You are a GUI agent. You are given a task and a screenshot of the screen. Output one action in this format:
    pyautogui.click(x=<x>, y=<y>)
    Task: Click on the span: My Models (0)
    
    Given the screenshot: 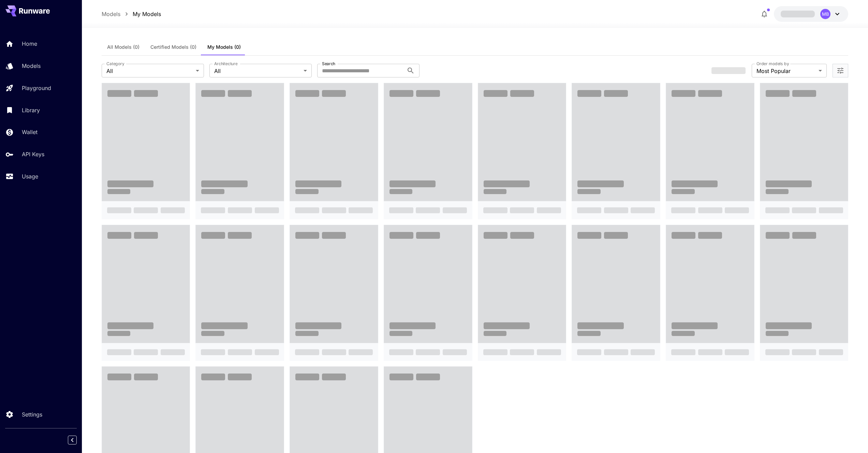 What is the action you would take?
    pyautogui.click(x=224, y=47)
    